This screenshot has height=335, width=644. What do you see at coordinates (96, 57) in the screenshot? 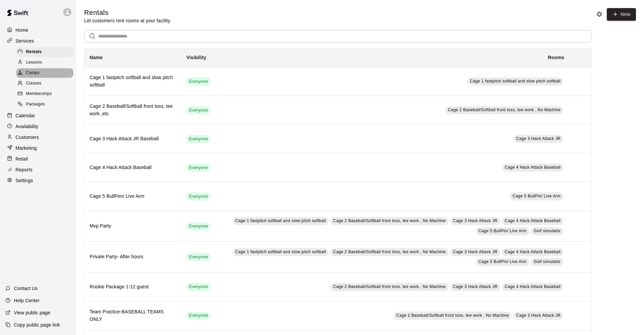
I see `b: Name` at bounding box center [96, 57].